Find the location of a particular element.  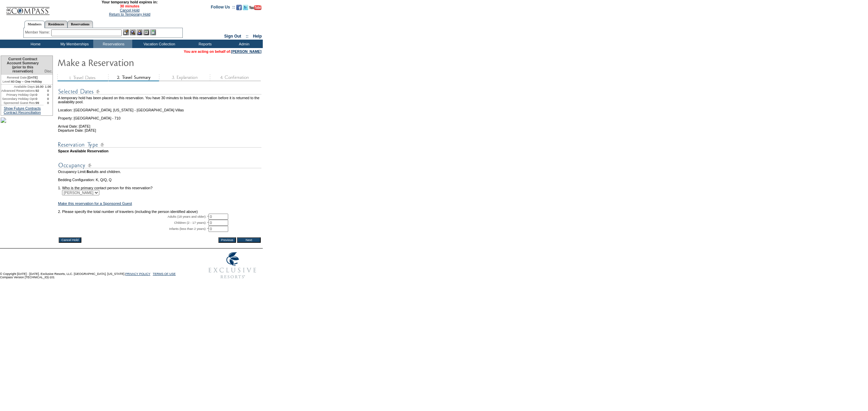

span: Disc. is located at coordinates (49, 71).